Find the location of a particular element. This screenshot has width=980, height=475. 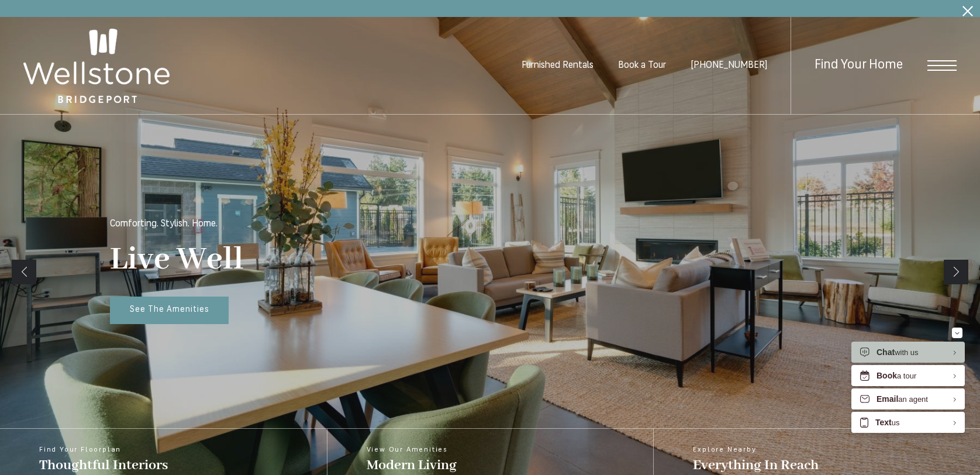

a: Next is located at coordinates (956, 272).